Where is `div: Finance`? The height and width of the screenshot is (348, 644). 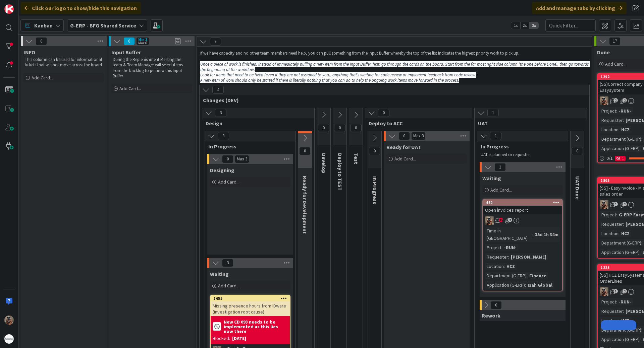 div: Finance is located at coordinates (538, 276).